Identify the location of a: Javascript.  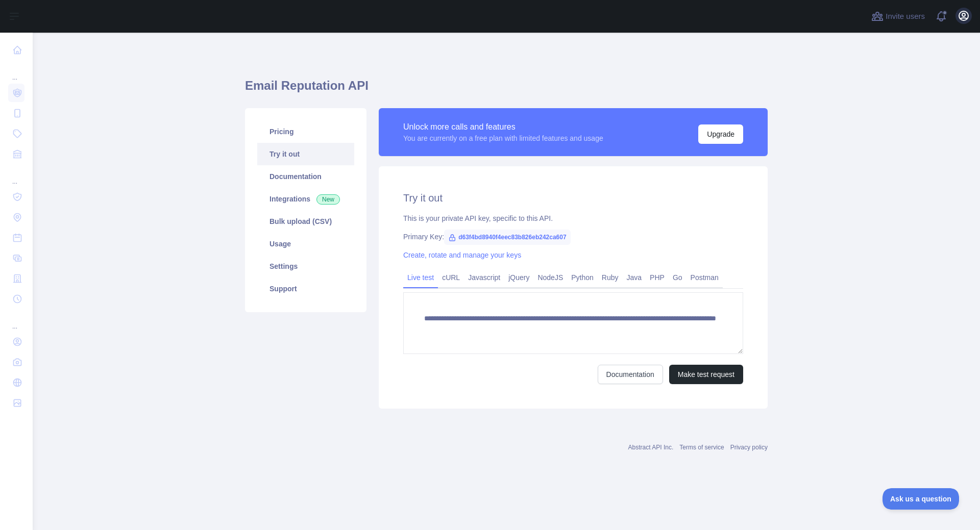
(484, 277).